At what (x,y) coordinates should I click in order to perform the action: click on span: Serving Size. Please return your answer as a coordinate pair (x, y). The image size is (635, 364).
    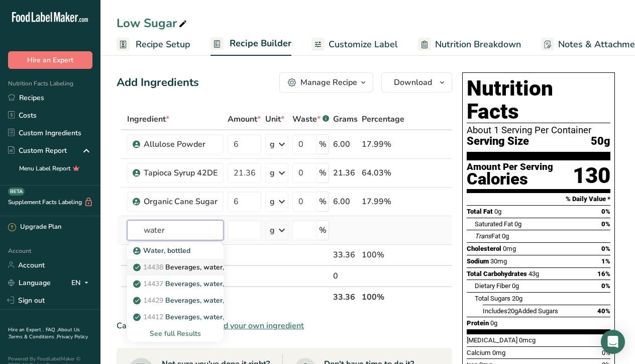
    Looking at the image, I should click on (498, 141).